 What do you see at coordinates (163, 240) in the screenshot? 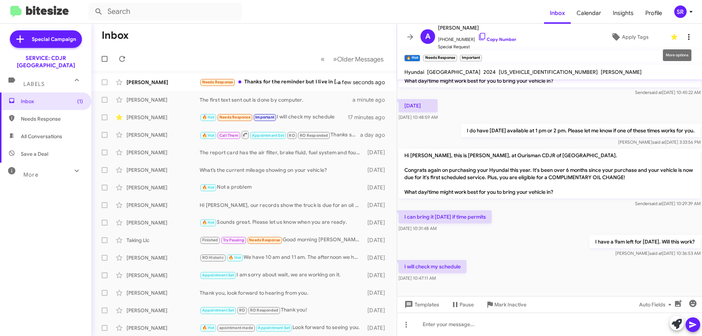
I see `div: Taking Llc` at bounding box center [163, 240].